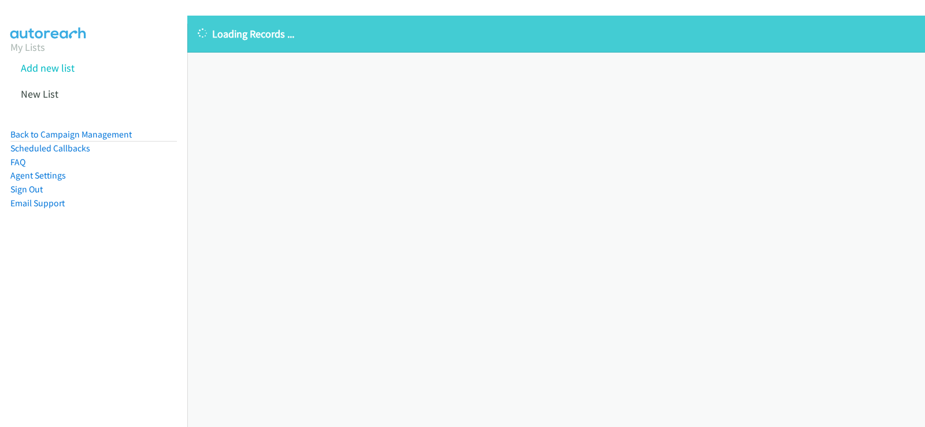 This screenshot has height=427, width=925. I want to click on a: Agent Settings, so click(38, 175).